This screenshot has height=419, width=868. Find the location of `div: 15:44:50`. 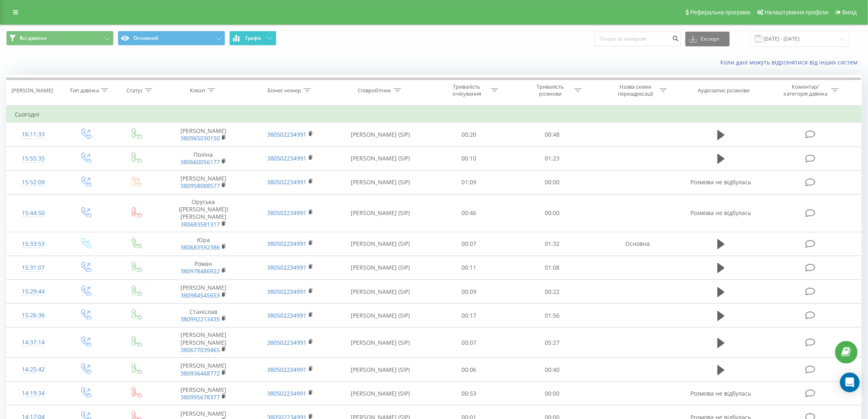

div: 15:44:50 is located at coordinates (33, 213).